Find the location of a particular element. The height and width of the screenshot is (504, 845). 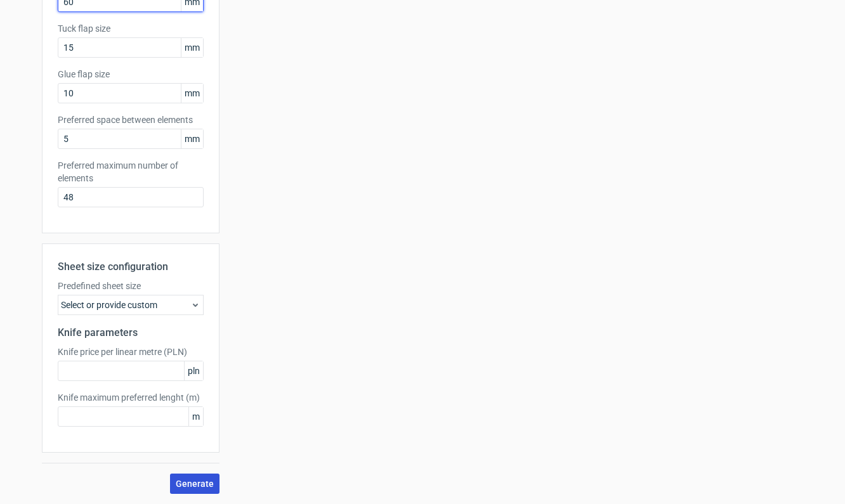

label: Knife maximum preferred lenght (m) is located at coordinates (131, 397).